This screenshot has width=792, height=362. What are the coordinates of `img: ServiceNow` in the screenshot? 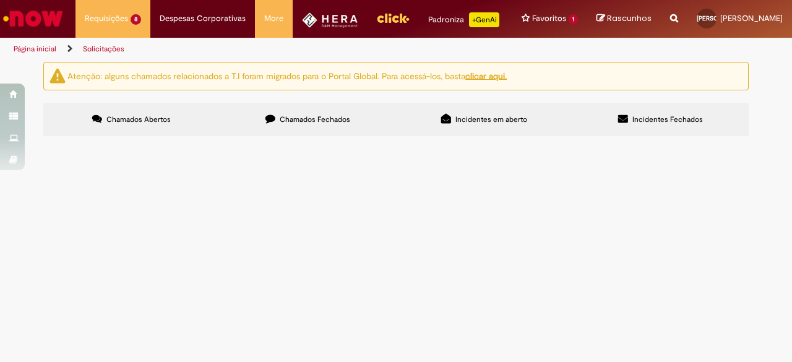 It's located at (33, 19).